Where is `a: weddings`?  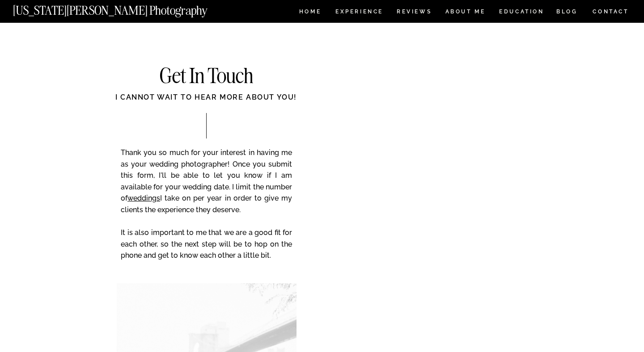 a: weddings is located at coordinates (143, 198).